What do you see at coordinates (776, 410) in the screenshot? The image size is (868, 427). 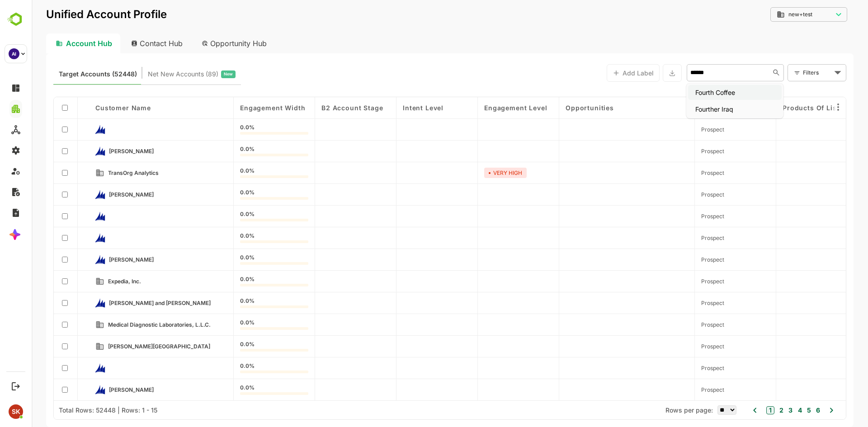 I see `button: 5` at bounding box center [776, 410].